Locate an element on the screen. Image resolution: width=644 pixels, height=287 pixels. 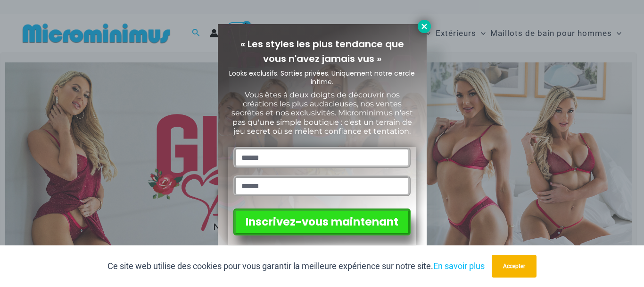
button: Fermer is located at coordinates (425, 27).